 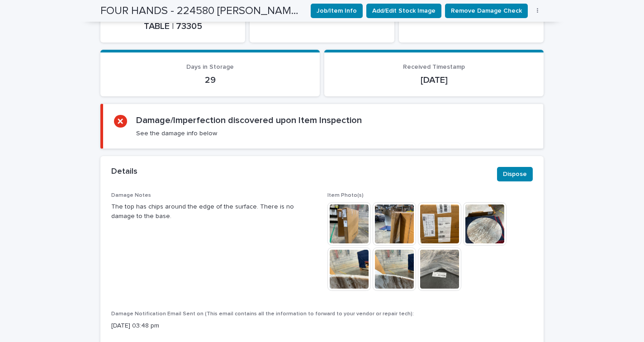 What do you see at coordinates (177, 134) in the screenshot?
I see `p: See the damage info below` at bounding box center [177, 134].